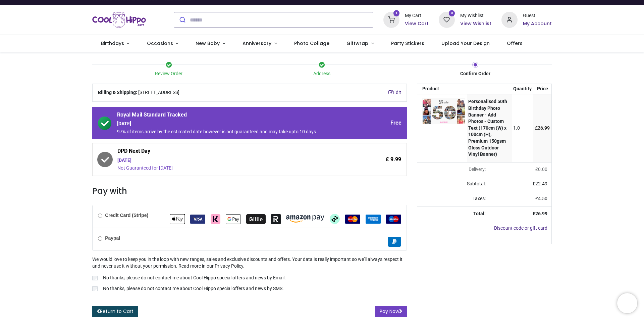 The width and height of the screenshot is (644, 320). I want to click on span: DPD Next Day, so click(231, 152).